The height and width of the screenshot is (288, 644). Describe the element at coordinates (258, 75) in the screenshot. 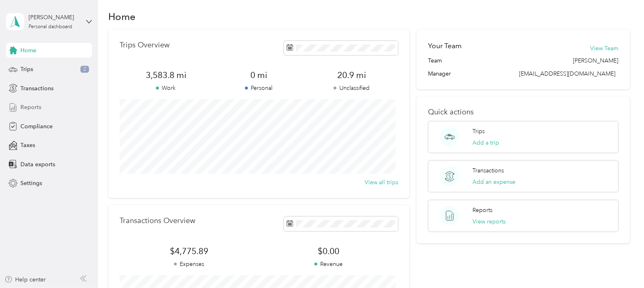

I see `span: 0 mi` at that location.